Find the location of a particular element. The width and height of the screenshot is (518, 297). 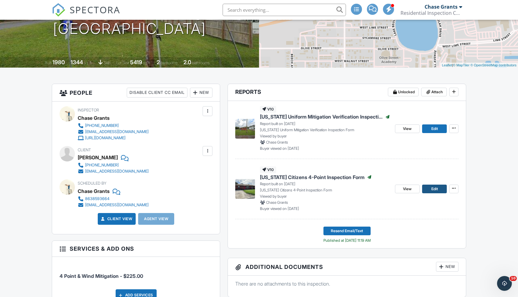

span: SPECTORA is located at coordinates (95, 10).